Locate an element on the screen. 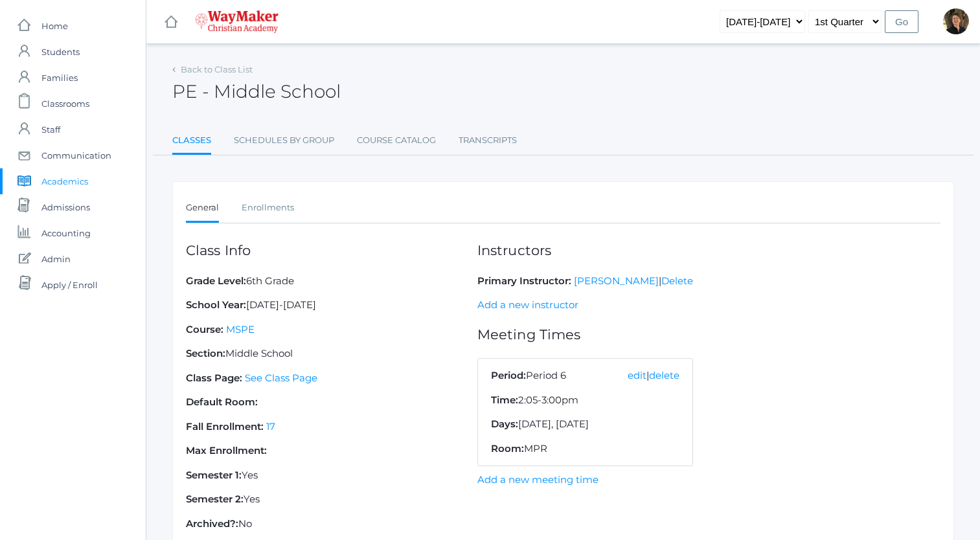  p: Middle School is located at coordinates (331, 353).